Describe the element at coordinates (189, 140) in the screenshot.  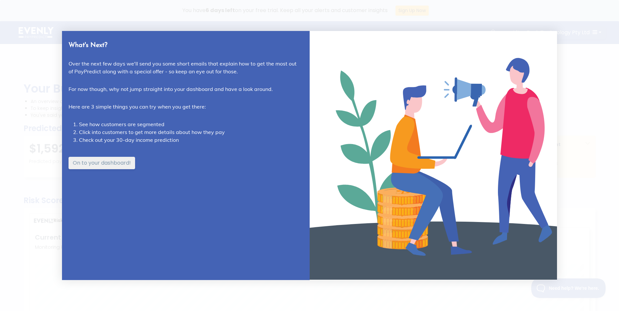
I see `li: Check out your 30-day income prediction` at that location.